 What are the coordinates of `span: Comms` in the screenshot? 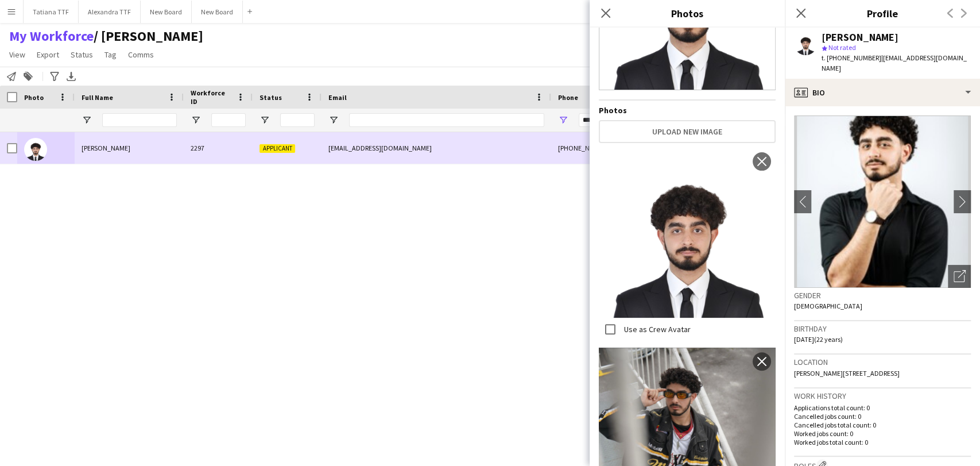 It's located at (140, 54).